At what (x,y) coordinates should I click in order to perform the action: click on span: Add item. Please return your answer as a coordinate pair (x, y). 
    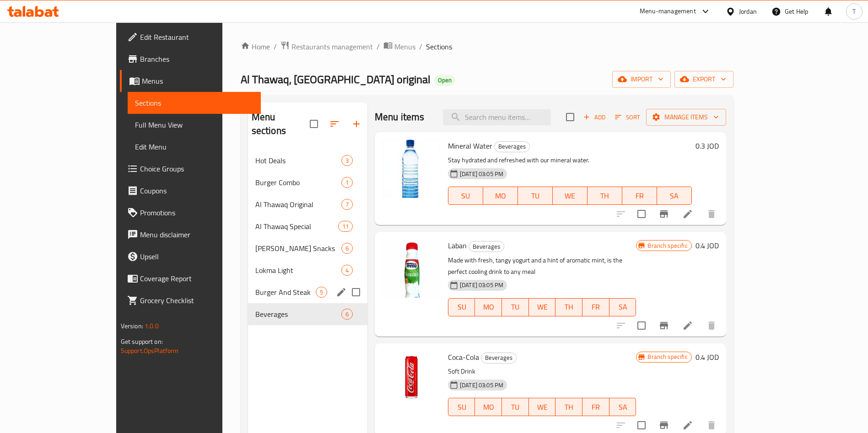
    Looking at the image, I should click on (594, 117).